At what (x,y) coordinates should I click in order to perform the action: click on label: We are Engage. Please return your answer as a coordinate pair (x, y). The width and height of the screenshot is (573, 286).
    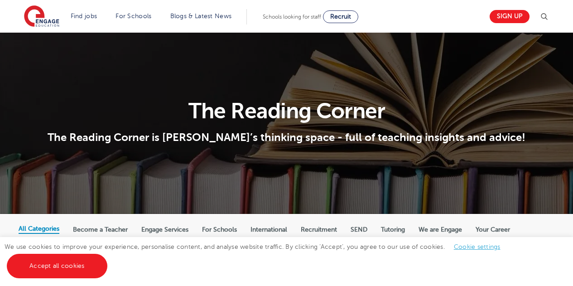
    Looking at the image, I should click on (440, 230).